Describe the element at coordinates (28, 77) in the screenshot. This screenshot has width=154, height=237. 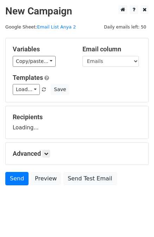
I see `a: Templates` at that location.